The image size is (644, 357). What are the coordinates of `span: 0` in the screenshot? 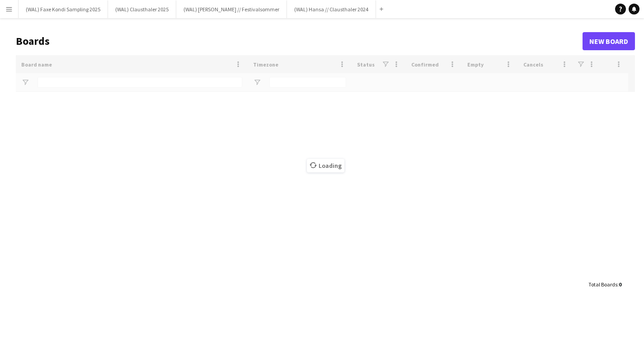 It's located at (619, 284).